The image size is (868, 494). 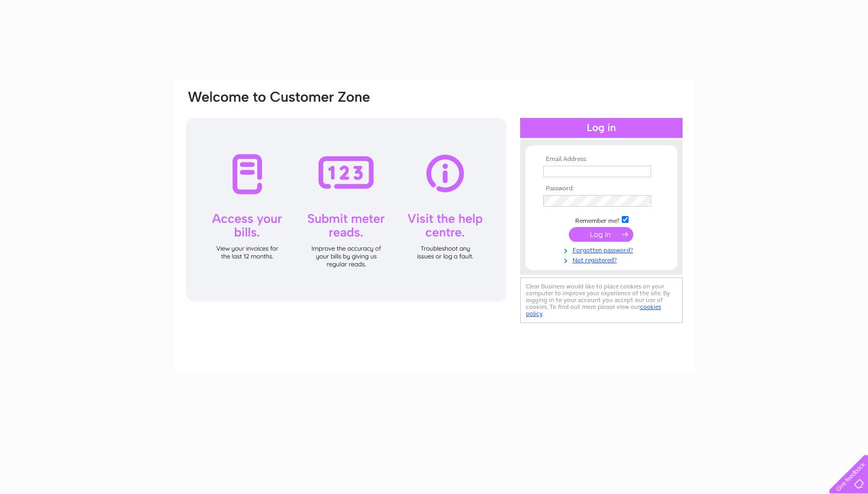 What do you see at coordinates (601, 219) in the screenshot?
I see `td: Remember me?` at bounding box center [601, 219].